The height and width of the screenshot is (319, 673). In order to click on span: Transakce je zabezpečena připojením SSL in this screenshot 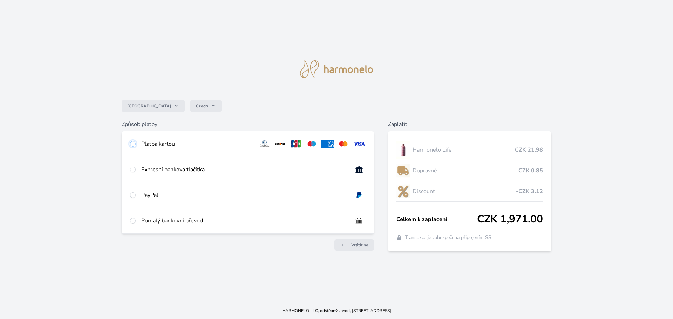, I will do `click(449, 237)`.